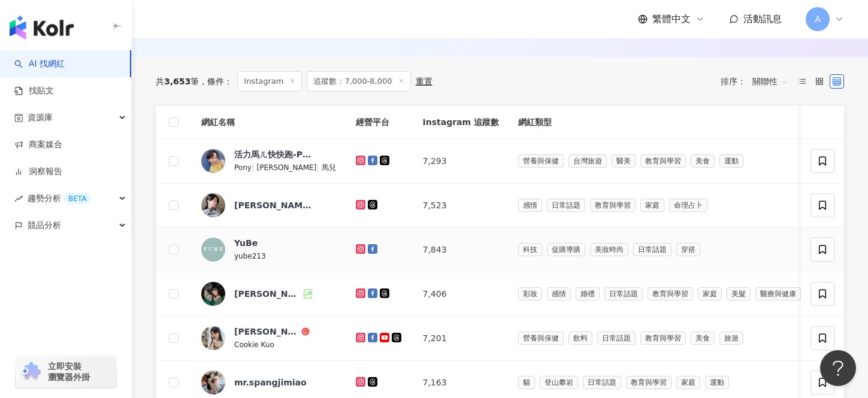  What do you see at coordinates (624, 161) in the screenshot?
I see `span: 醫美` at bounding box center [624, 161].